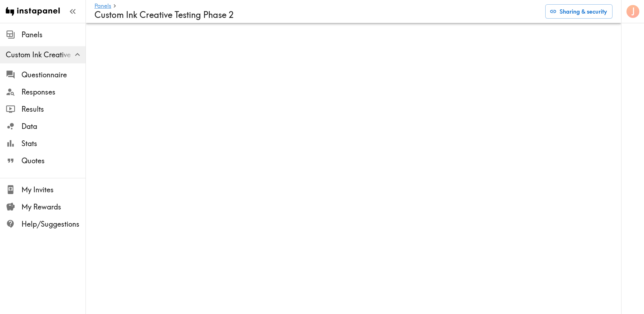 The width and height of the screenshot is (644, 314). What do you see at coordinates (53, 126) in the screenshot?
I see `span: Data` at bounding box center [53, 126].